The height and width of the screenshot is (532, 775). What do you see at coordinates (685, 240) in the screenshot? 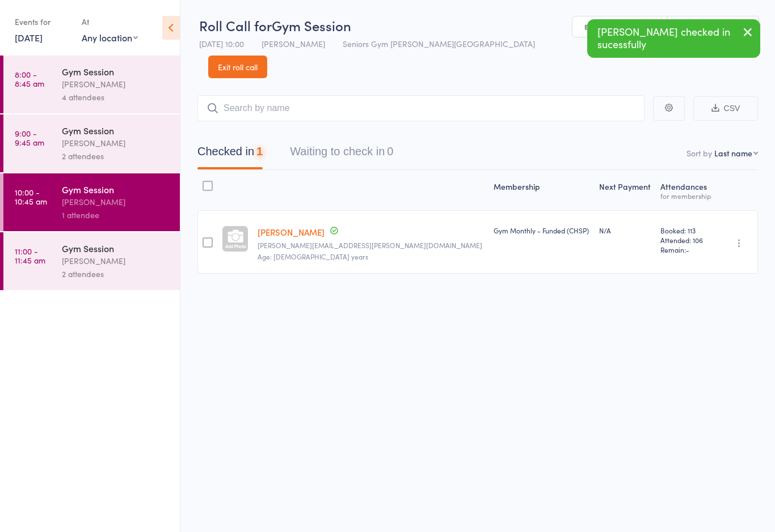
I see `span: Attended: 106` at bounding box center [685, 240].